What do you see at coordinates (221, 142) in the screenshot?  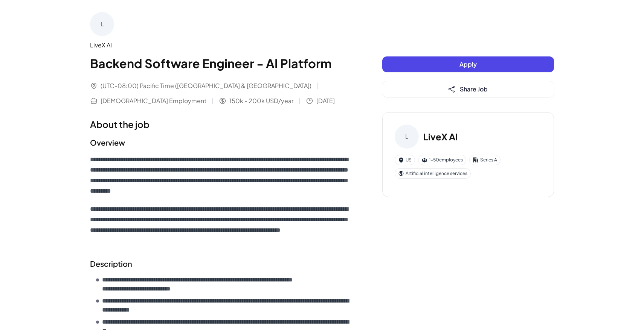 I see `h2: Overview` at bounding box center [221, 142].